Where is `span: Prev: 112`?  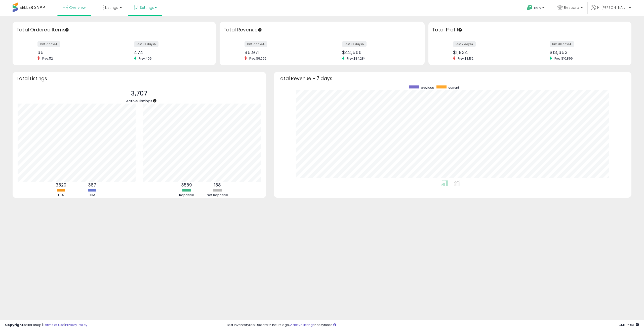
span: Prev: 112 is located at coordinates (48, 58).